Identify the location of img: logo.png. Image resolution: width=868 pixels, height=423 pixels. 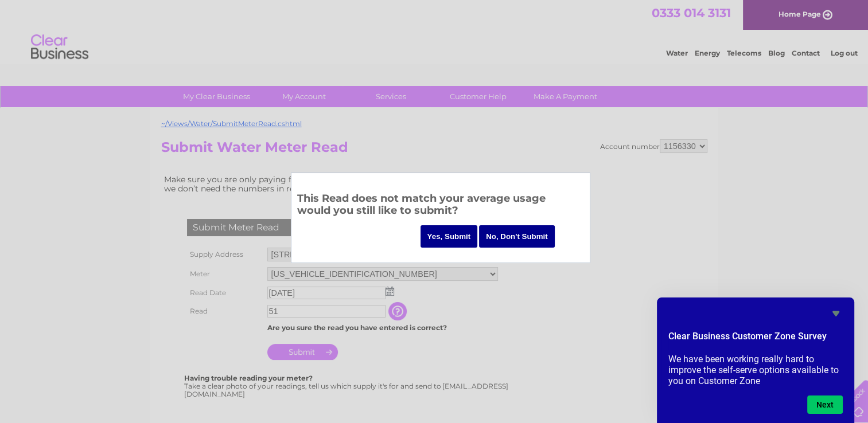
(60, 47).